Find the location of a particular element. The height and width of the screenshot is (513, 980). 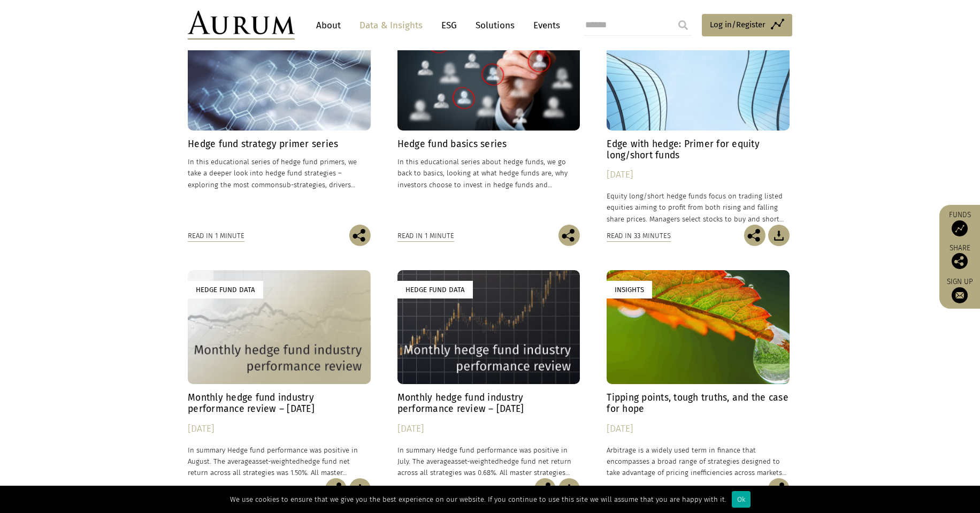

div: Ok is located at coordinates (741, 500).